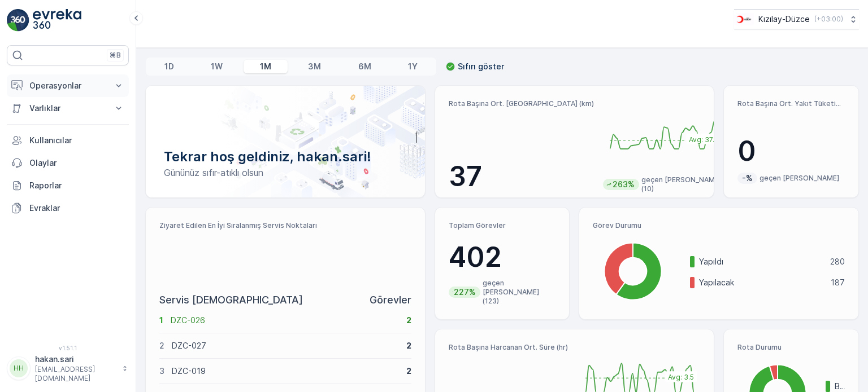 This screenshot has width=868, height=392. Describe the element at coordinates (68, 86) in the screenshot. I see `button: Operasyonlar` at that location.